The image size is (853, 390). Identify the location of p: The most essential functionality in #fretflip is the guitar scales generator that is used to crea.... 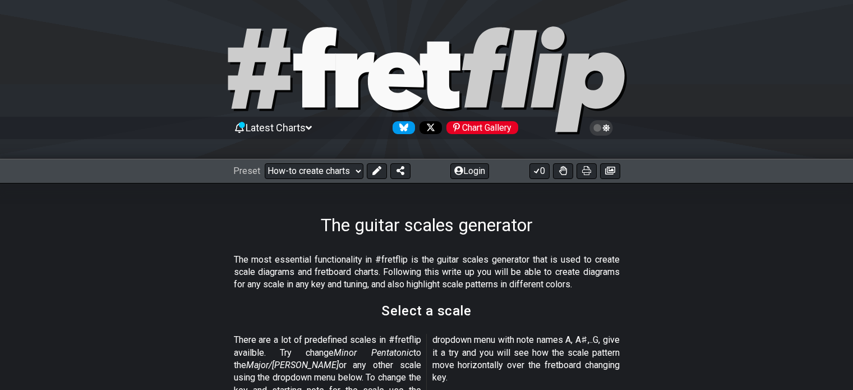
(427, 272).